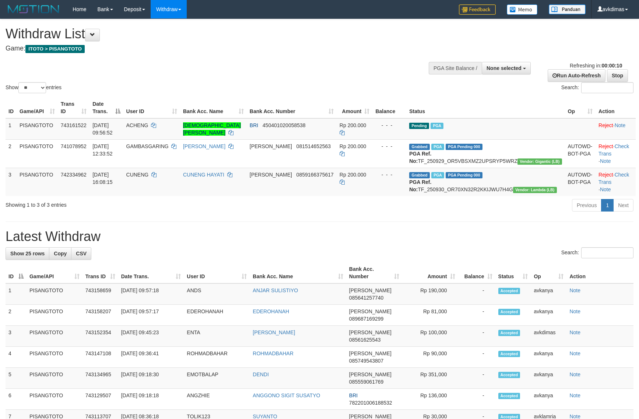  Describe the element at coordinates (522, 10) in the screenshot. I see `img: Button%20Memo.svg` at that location.